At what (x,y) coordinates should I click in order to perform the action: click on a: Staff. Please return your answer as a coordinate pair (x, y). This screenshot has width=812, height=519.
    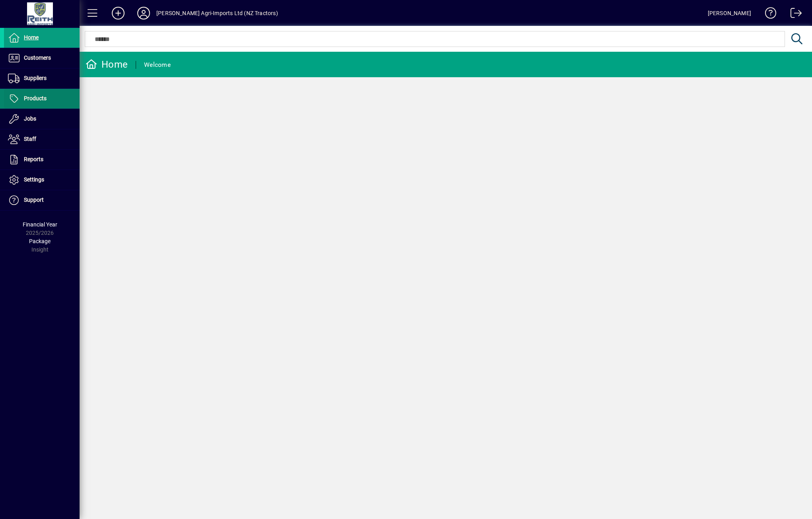
    Looking at the image, I should click on (42, 139).